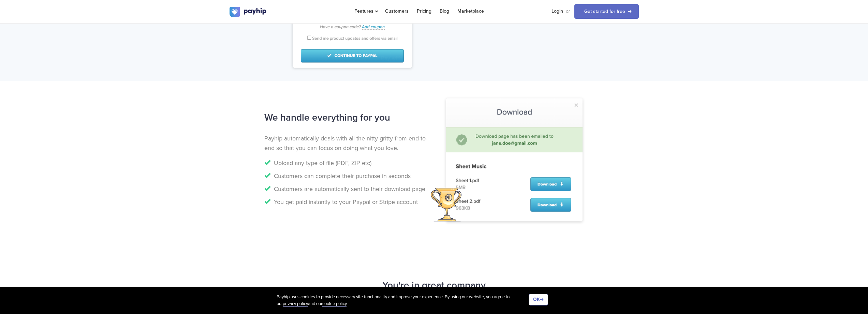 Image resolution: width=868 pixels, height=314 pixels. I want to click on li: Upload any type of file (PDF, ZIP etc), so click(346, 163).